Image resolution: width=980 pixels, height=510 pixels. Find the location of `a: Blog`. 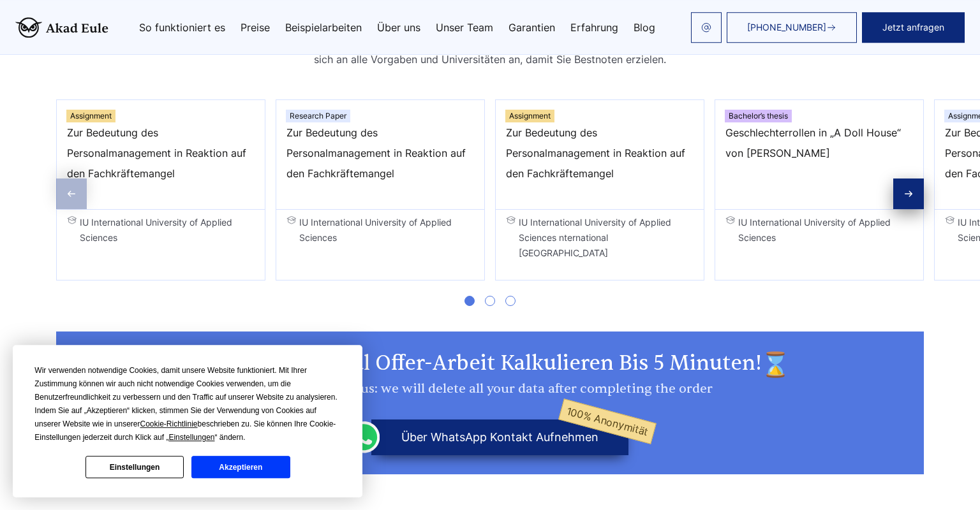

a: Blog is located at coordinates (644, 27).